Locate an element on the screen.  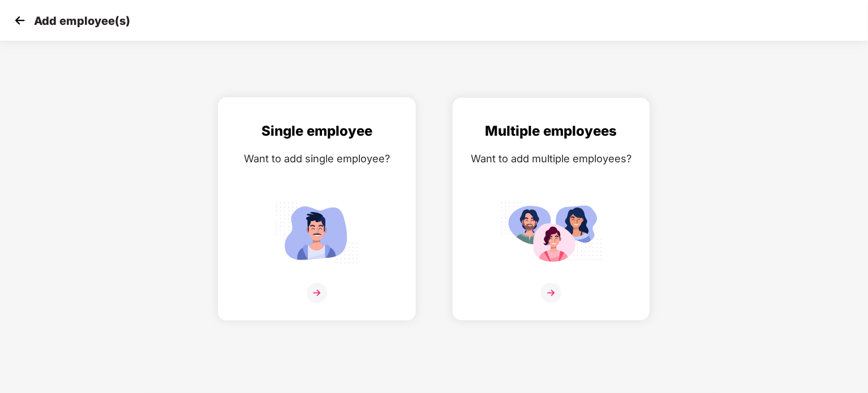
img: svg+xml;base64,PHN2ZyB4bWxucz0iaHR0cDovL3d3dy53My5vcmcvMjAwMC9zdmciIGlkPSJTaW5nbGVfZW1wbG95ZWUiIH... is located at coordinates (317, 233).